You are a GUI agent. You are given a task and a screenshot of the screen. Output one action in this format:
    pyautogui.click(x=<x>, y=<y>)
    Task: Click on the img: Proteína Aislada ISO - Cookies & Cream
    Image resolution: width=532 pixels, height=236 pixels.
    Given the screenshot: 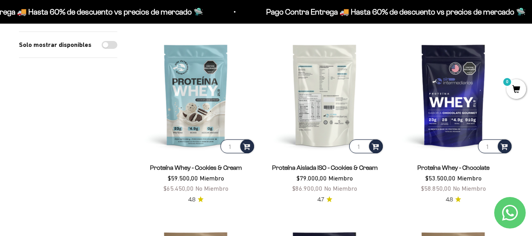 What is the action you would take?
    pyautogui.click(x=324, y=95)
    